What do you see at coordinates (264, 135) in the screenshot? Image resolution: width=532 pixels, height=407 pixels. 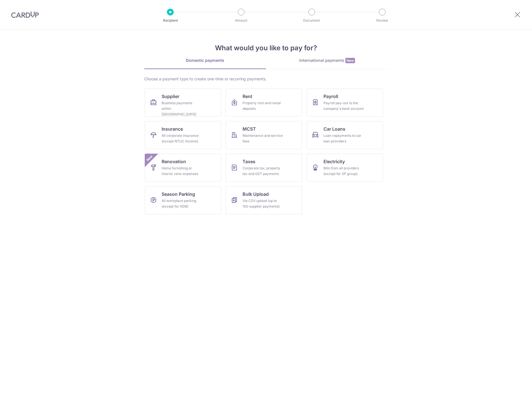 I see `a: MCSTMaintenance and service fees` at bounding box center [264, 135].